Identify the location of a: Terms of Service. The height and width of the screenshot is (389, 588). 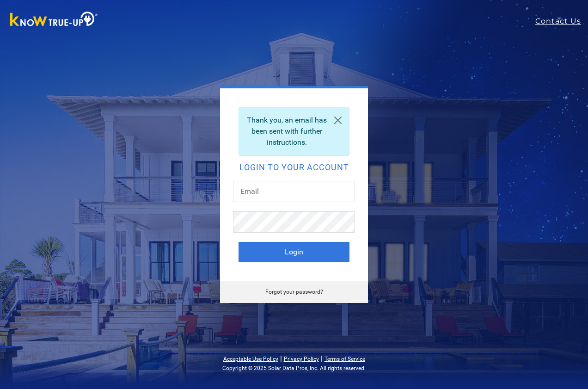
(345, 359).